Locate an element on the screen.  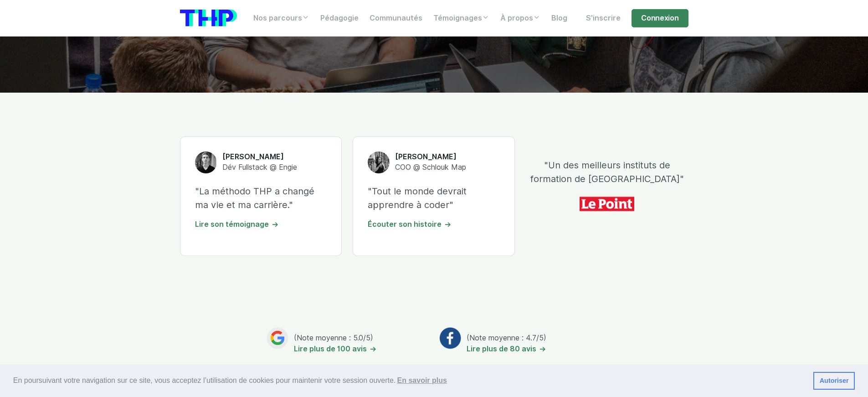
a: Nos parcours is located at coordinates (281, 18).